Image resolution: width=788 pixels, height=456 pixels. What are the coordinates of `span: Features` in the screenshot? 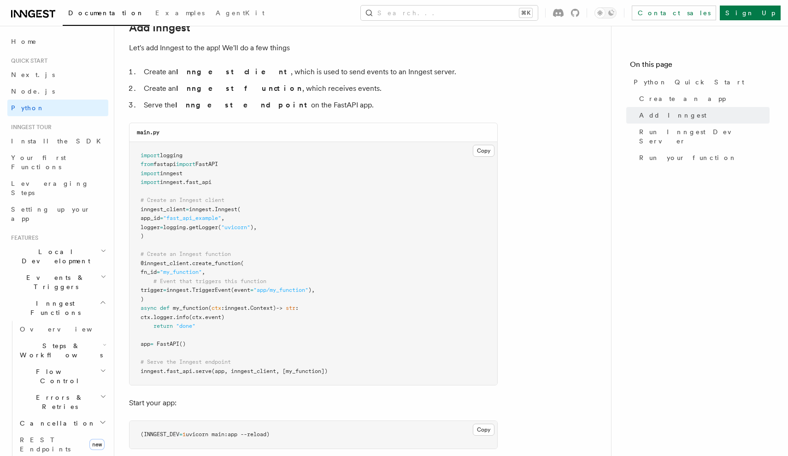 It's located at (23, 238).